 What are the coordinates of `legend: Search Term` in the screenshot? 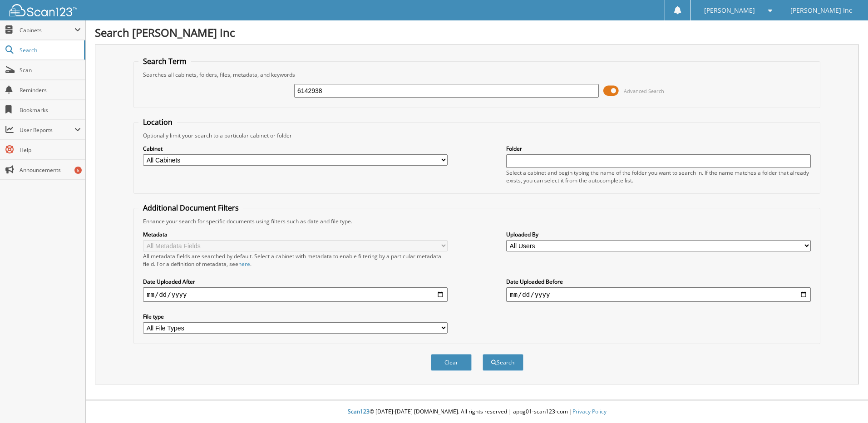 It's located at (165, 61).